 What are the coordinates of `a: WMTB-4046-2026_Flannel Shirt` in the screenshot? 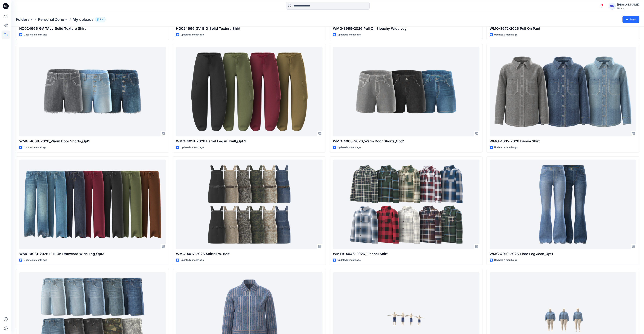 It's located at (406, 204).